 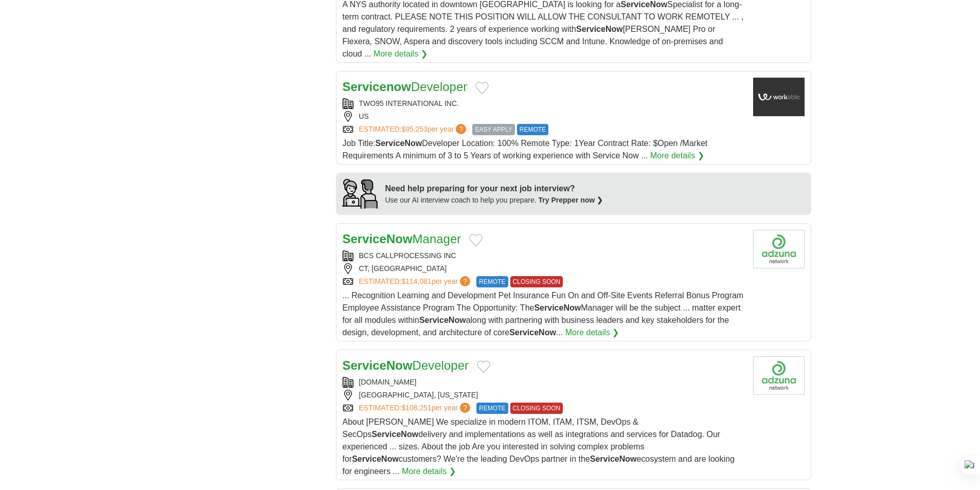 I want to click on strong: Servicenow, so click(x=376, y=86).